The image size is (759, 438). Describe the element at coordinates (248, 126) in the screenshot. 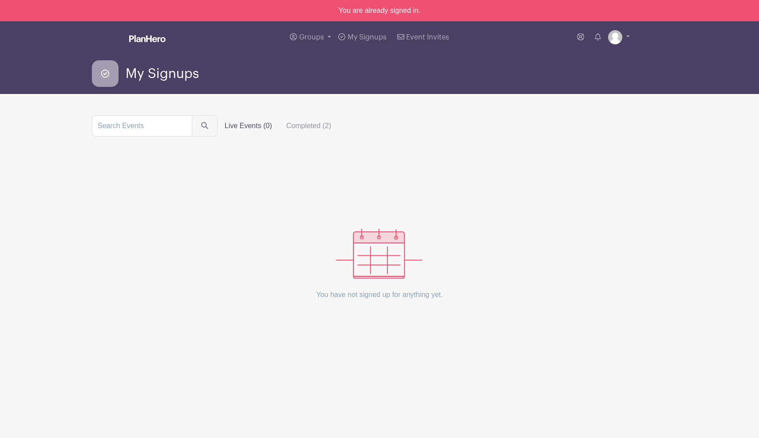

I see `label: Live Events (0)` at that location.